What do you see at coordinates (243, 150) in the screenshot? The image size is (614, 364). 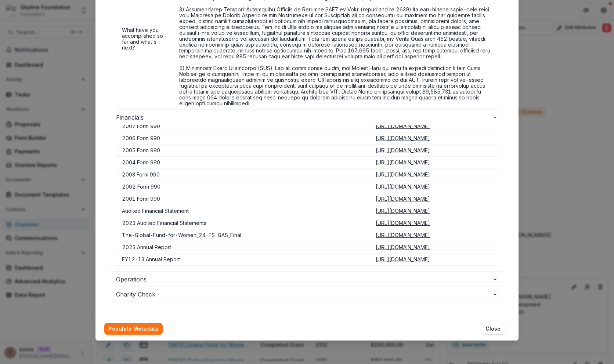 I see `td: 2005 Form 990` at bounding box center [243, 150].